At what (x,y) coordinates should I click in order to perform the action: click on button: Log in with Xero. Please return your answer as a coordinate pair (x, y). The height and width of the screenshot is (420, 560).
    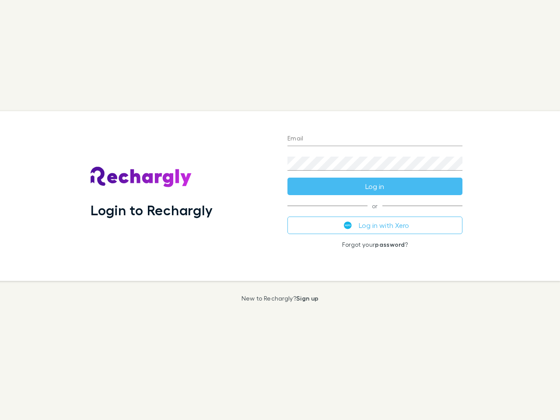
    Looking at the image, I should click on (375, 225).